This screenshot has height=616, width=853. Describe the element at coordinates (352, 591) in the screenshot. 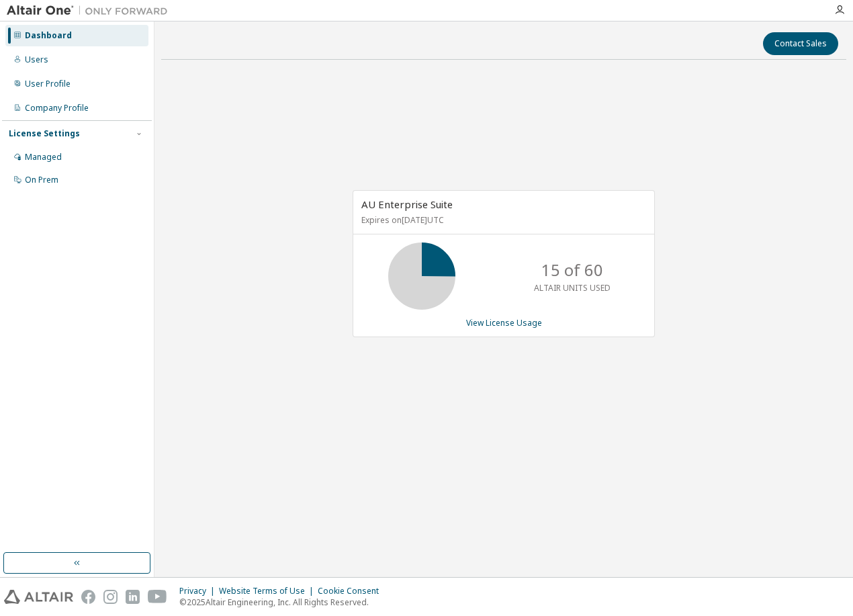

I see `div: Cookie Consent` at that location.